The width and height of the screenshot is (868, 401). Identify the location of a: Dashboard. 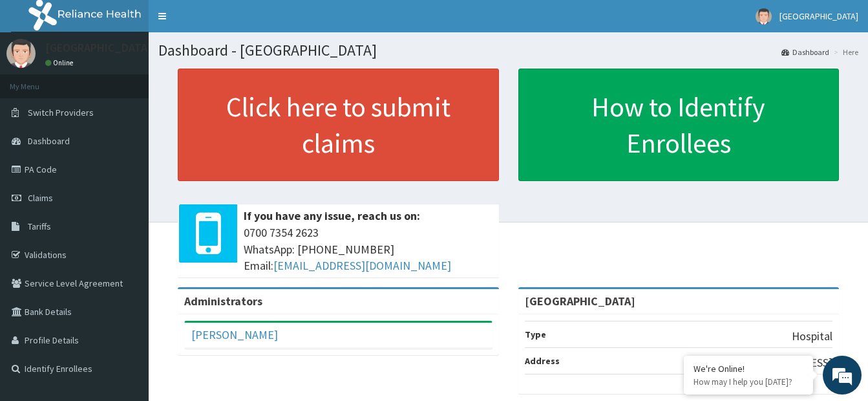
(806, 52).